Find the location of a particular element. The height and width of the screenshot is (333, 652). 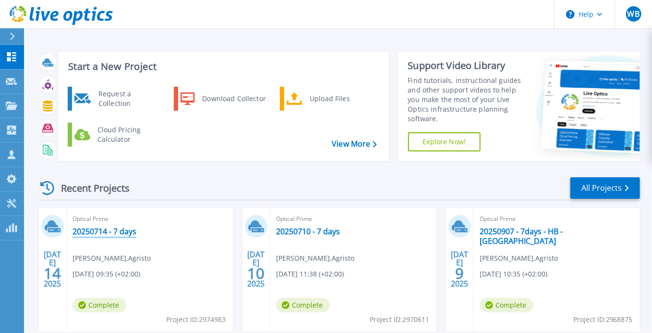

a: All Projects is located at coordinates (605, 188).